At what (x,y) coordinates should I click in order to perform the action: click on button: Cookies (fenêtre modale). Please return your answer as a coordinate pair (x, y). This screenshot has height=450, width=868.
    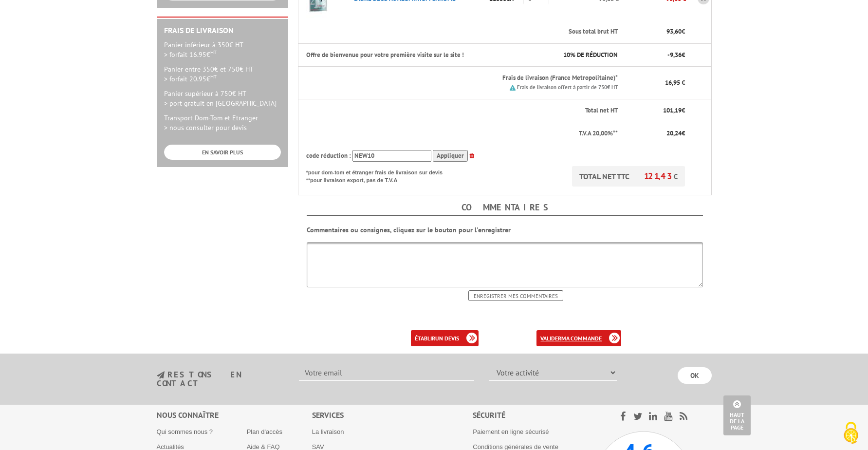
    Looking at the image, I should click on (851, 434).